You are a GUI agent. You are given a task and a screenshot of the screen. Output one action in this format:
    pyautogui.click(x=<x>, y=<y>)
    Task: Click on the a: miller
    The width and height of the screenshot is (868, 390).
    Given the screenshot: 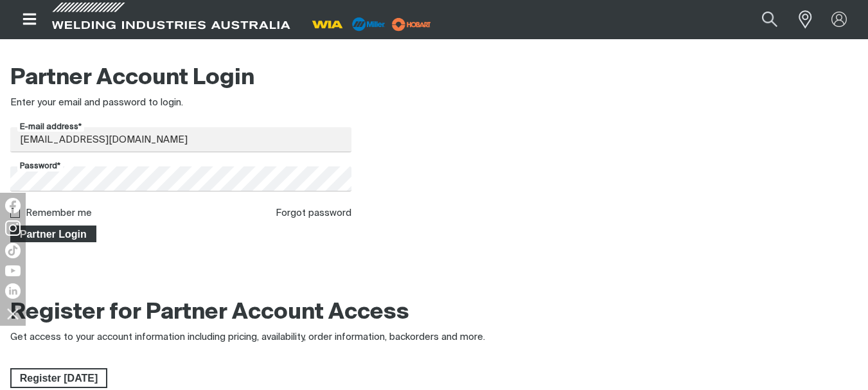 What is the action you would take?
    pyautogui.click(x=411, y=24)
    